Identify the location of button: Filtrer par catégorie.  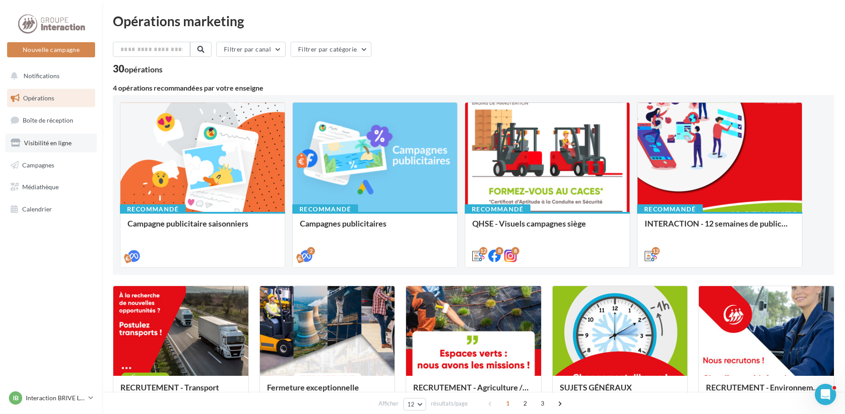
(331, 49).